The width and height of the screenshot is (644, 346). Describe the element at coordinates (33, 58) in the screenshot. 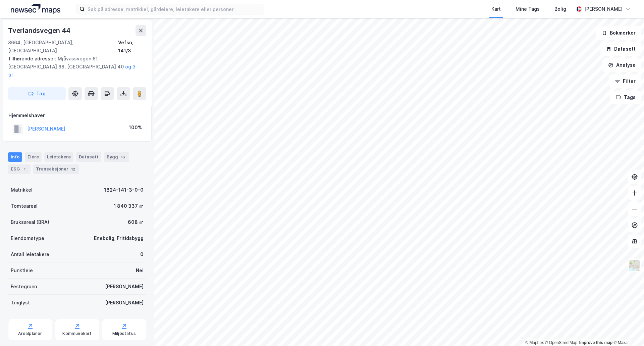

I see `span: Tilhørende adresser:` at that location.